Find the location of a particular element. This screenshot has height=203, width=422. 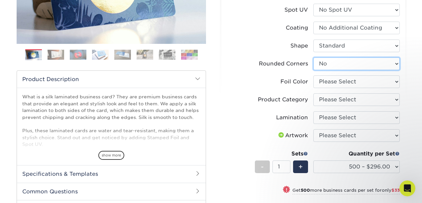

img: Business Cards 03 is located at coordinates (78, 54).